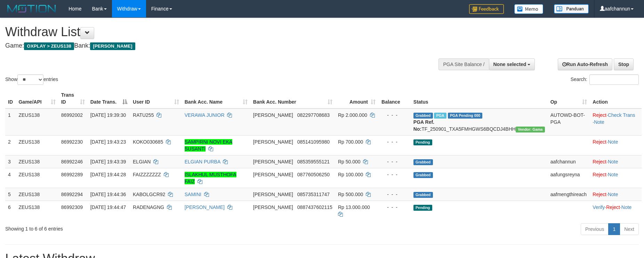  I want to click on td: 6, so click(10, 210).